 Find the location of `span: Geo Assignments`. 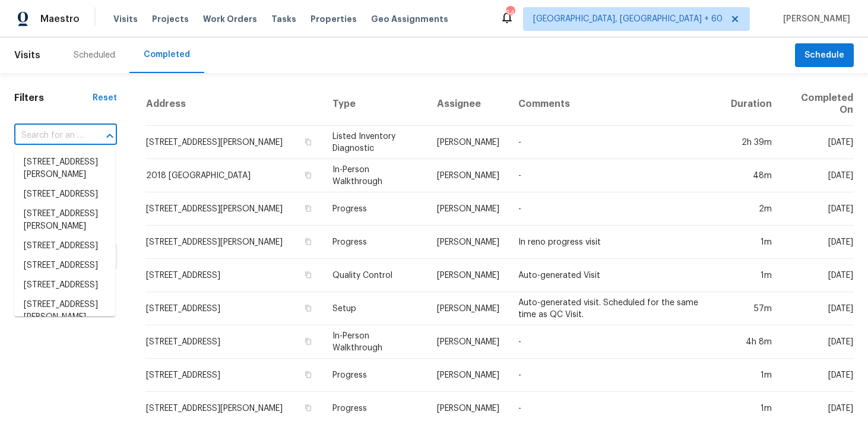

span: Geo Assignments is located at coordinates (409, 19).